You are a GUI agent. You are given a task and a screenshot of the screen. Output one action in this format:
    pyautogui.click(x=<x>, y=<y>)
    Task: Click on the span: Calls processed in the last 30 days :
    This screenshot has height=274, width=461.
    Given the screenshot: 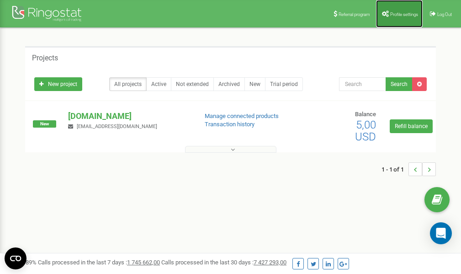 What is the action you would take?
    pyautogui.click(x=224, y=262)
    